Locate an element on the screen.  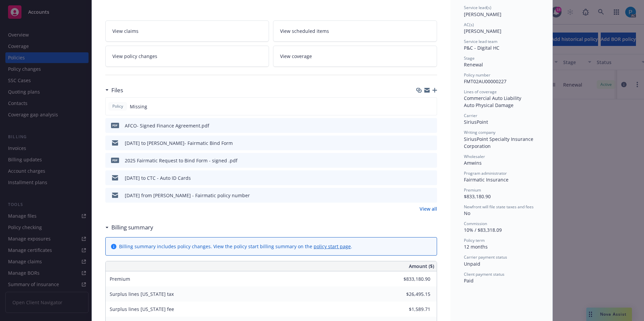
div: Commercial Auto Liability is located at coordinates (501, 98).